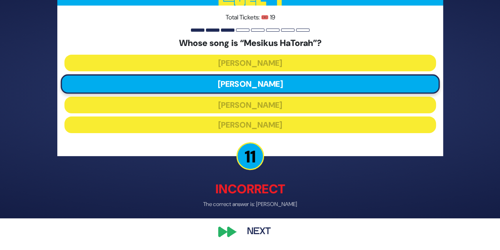 The height and width of the screenshot is (250, 500). What do you see at coordinates (250, 43) in the screenshot?
I see `h5: Whose song is “Mesikus HaTorah”?` at bounding box center [250, 43].